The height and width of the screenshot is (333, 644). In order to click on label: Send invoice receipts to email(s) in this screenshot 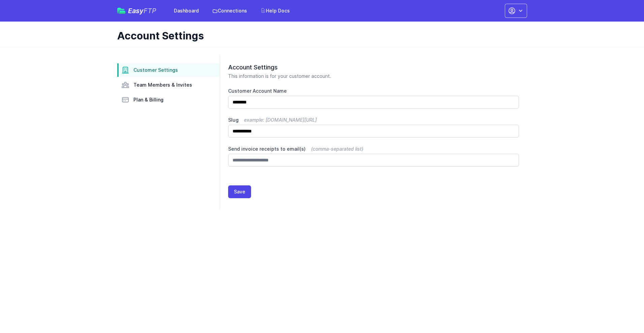, I will do `click(373, 149)`.